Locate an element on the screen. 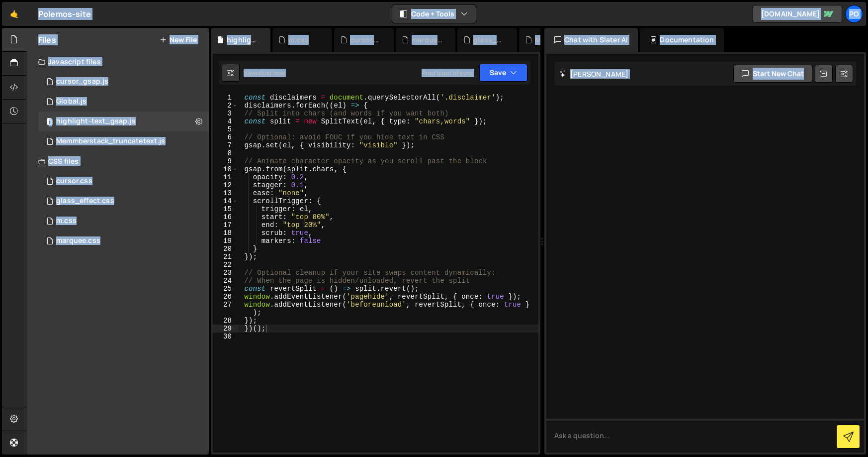 The image size is (868, 457). div: 1 is located at coordinates (225, 97).